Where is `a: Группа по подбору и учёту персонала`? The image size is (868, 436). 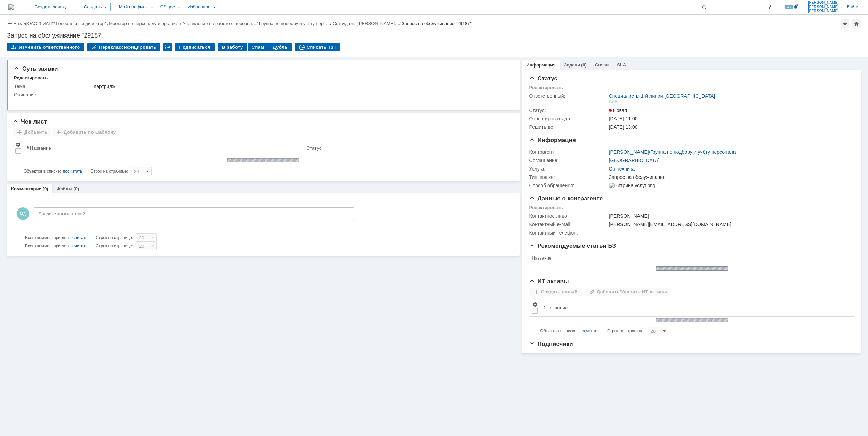
a: Группа по подбору и учёту персонала is located at coordinates (693, 152).